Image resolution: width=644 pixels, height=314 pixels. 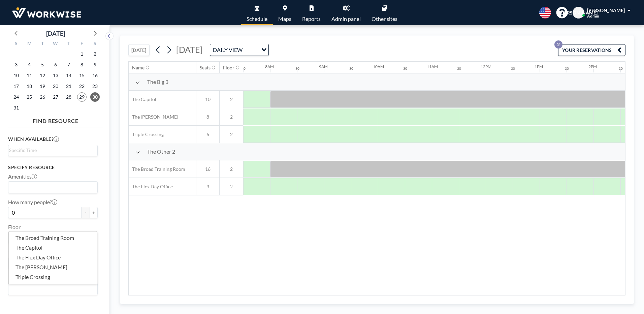 I want to click on div: M, so click(x=29, y=44).